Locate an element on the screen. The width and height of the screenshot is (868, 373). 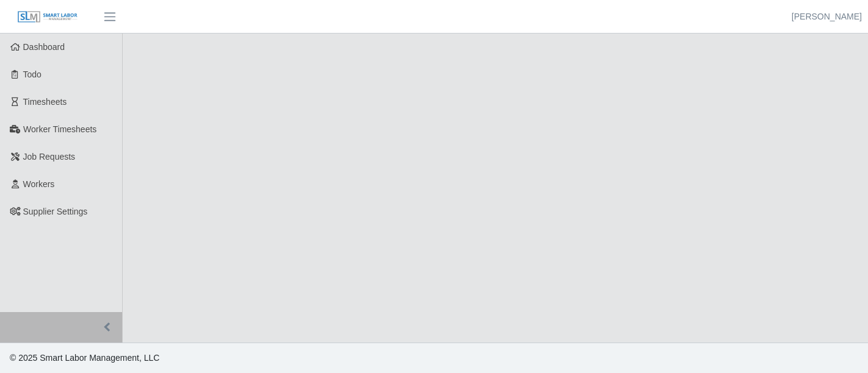
span: Supplier Settings is located at coordinates (55, 212).